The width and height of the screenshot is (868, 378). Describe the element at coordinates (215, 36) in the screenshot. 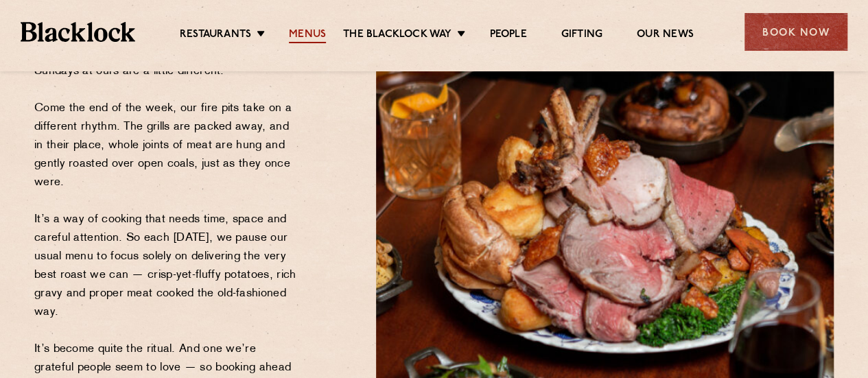

I see `a: Restaurants` at that location.